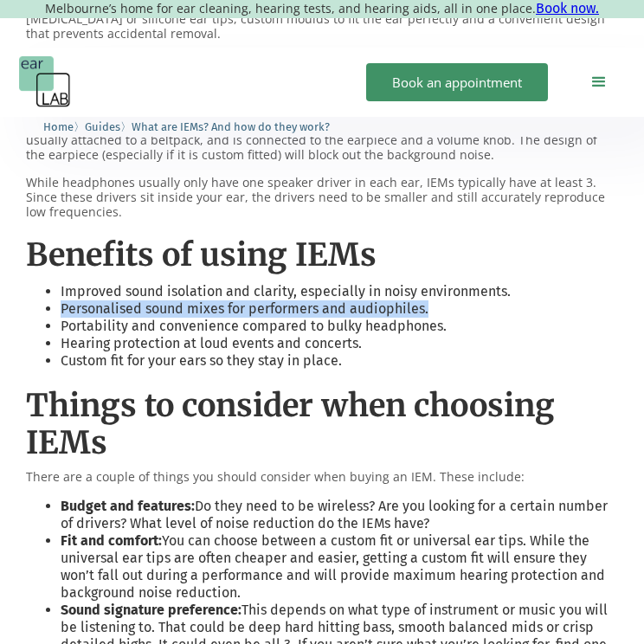  What do you see at coordinates (457, 83) in the screenshot?
I see `a: Book an appointment` at bounding box center [457, 83].